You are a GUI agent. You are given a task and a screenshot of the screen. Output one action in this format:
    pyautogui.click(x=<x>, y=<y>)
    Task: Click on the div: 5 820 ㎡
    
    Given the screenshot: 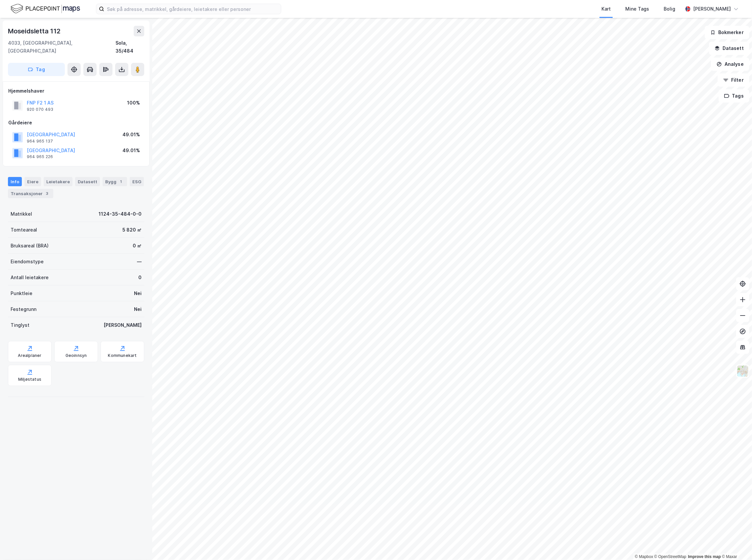 What is the action you would take?
    pyautogui.click(x=132, y=230)
    